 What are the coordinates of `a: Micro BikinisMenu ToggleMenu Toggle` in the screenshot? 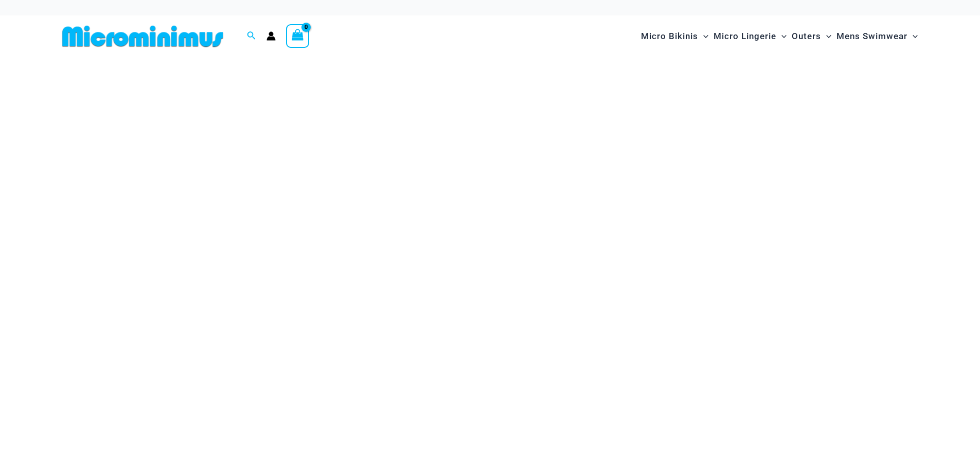 It's located at (675, 36).